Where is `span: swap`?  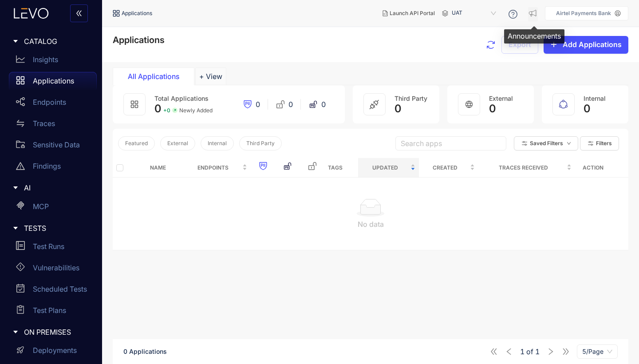 span: swap is located at coordinates (21, 123).